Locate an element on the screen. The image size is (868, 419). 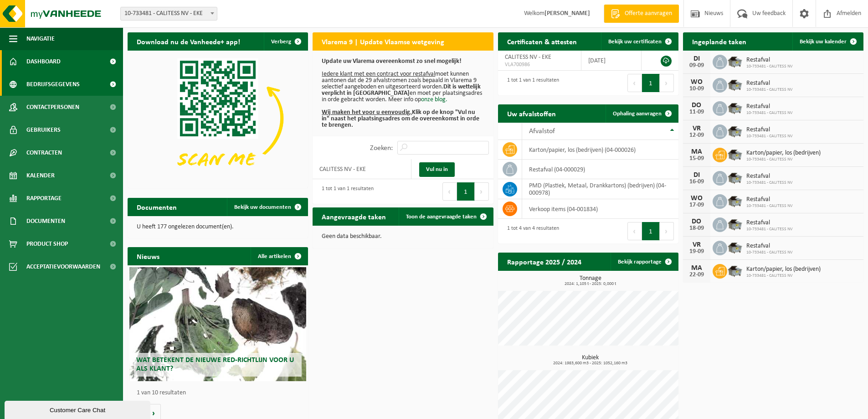
td: restafval (04-000029) is located at coordinates (600, 169).